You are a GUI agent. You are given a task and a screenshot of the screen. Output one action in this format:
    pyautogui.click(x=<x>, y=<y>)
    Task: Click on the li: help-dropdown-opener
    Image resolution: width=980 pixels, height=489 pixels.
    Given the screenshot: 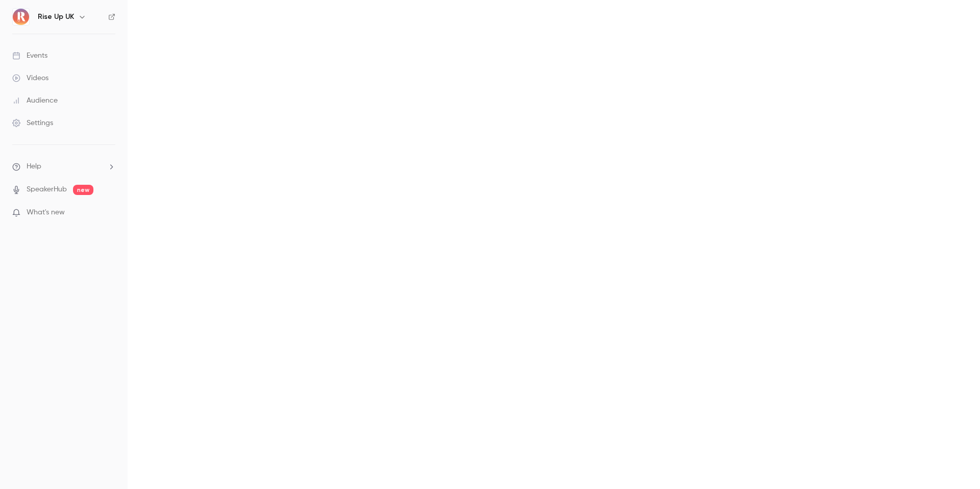 What is the action you would take?
    pyautogui.click(x=64, y=166)
    